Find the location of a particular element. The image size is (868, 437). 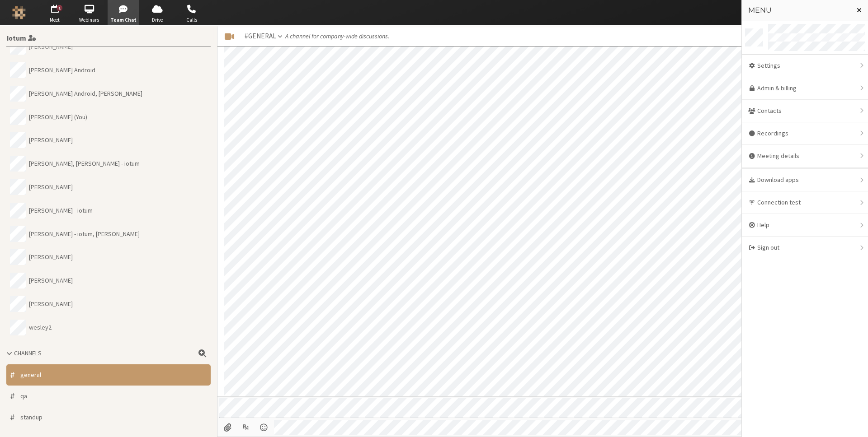

span: Iotum is located at coordinates (16, 38).